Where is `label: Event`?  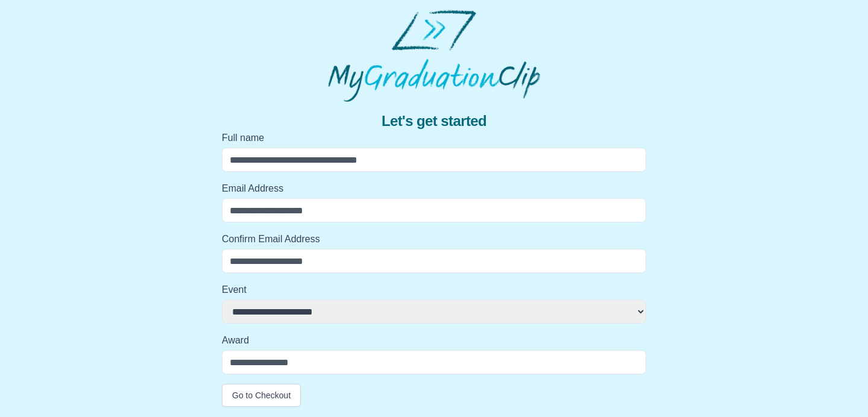
label: Event is located at coordinates (434, 290).